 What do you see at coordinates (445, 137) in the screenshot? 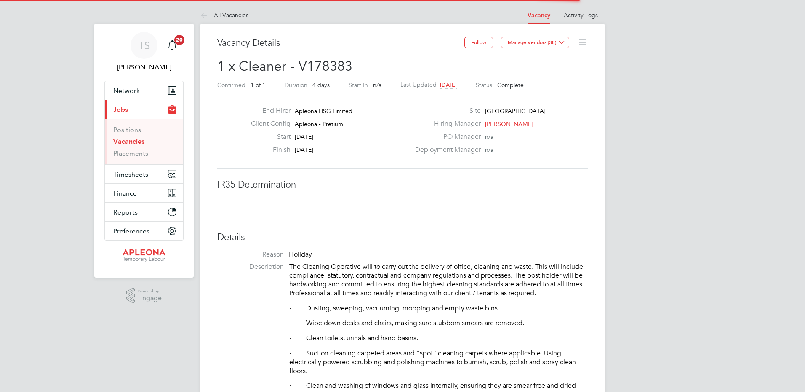
I see `label: PO Manager` at bounding box center [445, 137].